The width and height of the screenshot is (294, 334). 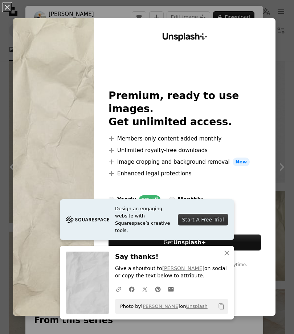 I want to click on li: Enhanced legal protections, so click(x=185, y=173).